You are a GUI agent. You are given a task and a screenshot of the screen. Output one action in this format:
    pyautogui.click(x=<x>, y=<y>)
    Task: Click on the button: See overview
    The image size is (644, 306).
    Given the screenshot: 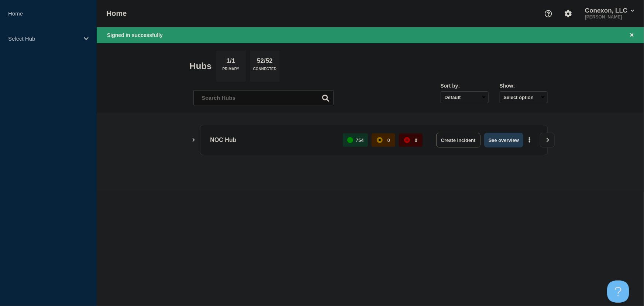 What is the action you would take?
    pyautogui.click(x=504, y=140)
    